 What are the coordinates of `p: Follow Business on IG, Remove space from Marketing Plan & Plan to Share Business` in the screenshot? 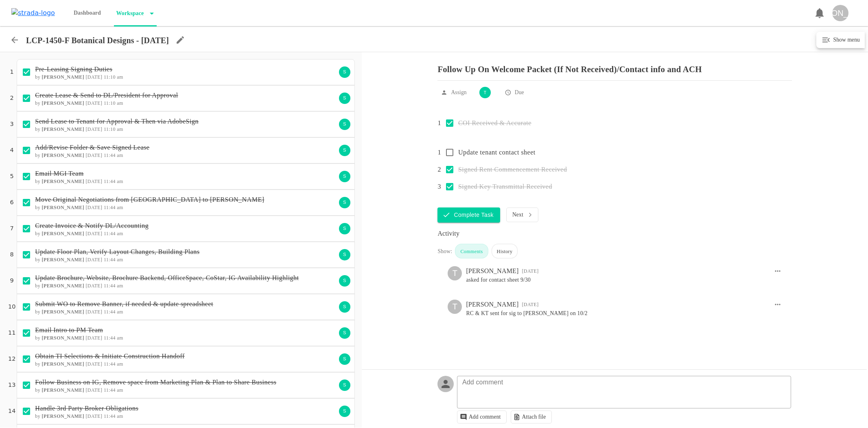 It's located at (185, 382).